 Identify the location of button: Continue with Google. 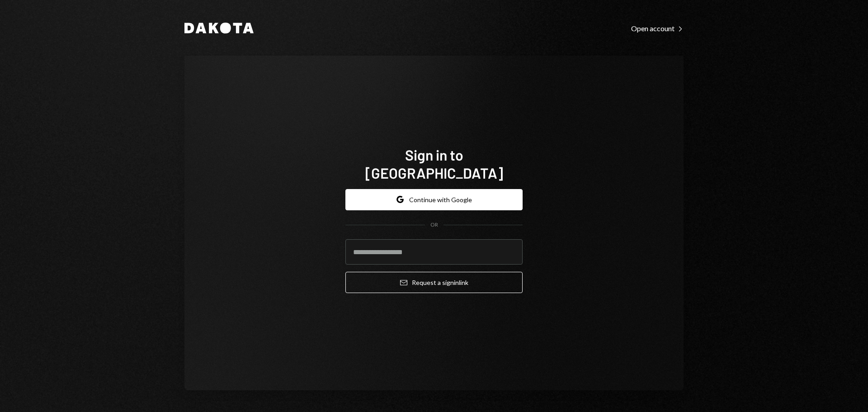
(434, 200).